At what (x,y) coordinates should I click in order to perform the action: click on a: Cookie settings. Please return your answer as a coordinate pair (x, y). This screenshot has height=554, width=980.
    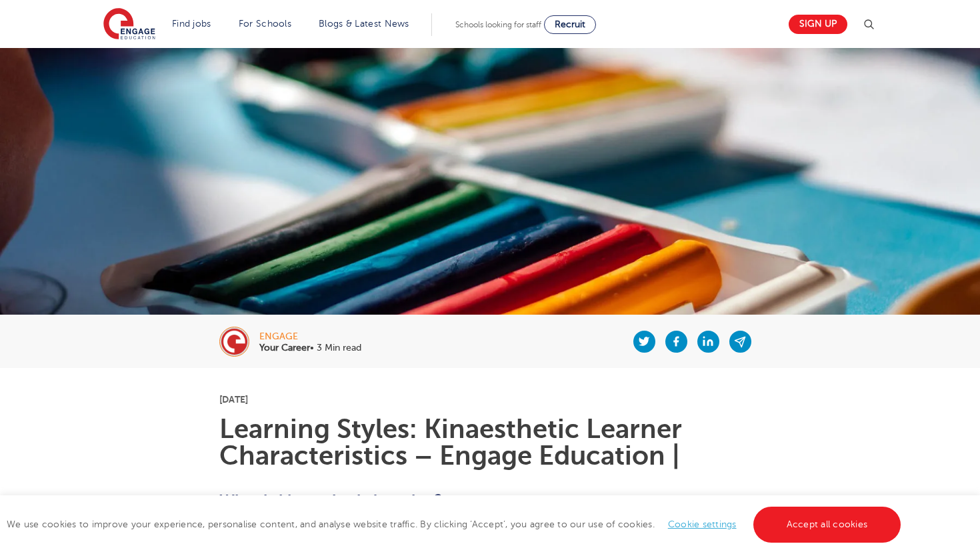
    Looking at the image, I should click on (702, 524).